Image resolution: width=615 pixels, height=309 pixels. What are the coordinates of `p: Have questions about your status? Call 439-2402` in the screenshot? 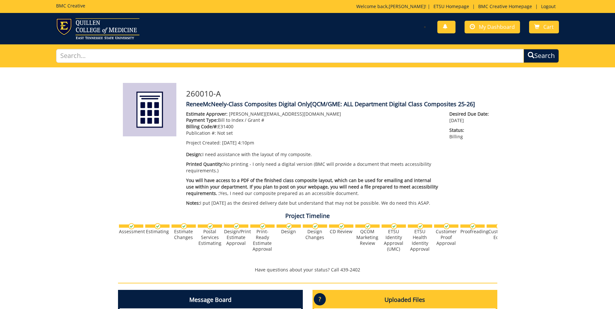 It's located at (308, 270).